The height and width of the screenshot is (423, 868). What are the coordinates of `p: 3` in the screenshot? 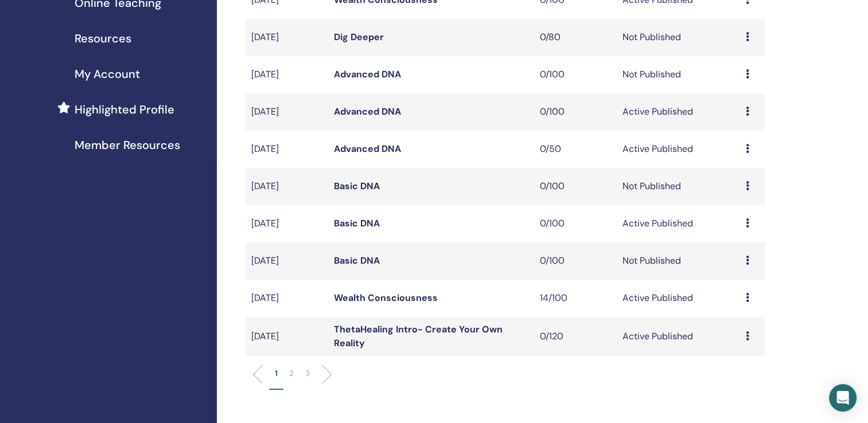 It's located at (307, 373).